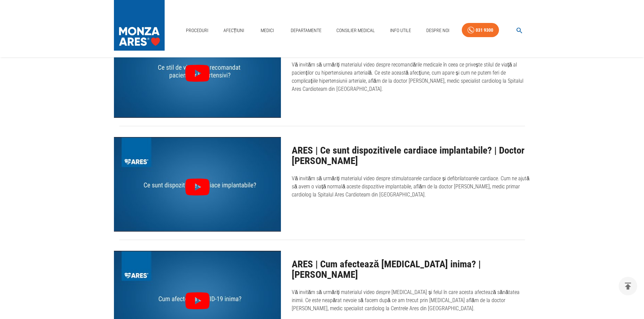  I want to click on div: ARES | Doctor Horia Roșianu | Ce sunt dispozitivele cardiace implantabile?, so click(198, 184).